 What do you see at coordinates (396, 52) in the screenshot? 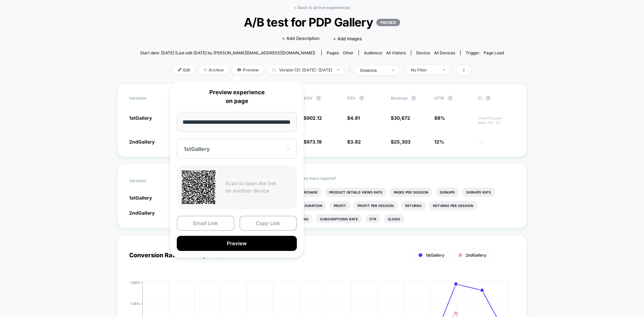
I see `span: All Visitors` at bounding box center [396, 52].